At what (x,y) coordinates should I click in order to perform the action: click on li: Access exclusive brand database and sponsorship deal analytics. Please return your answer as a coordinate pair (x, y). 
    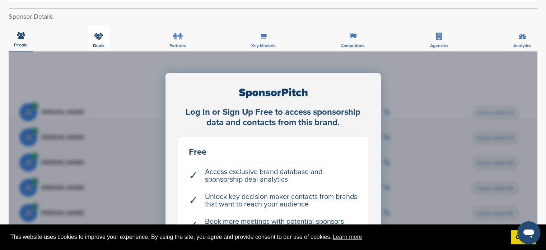
    Looking at the image, I should click on (273, 176).